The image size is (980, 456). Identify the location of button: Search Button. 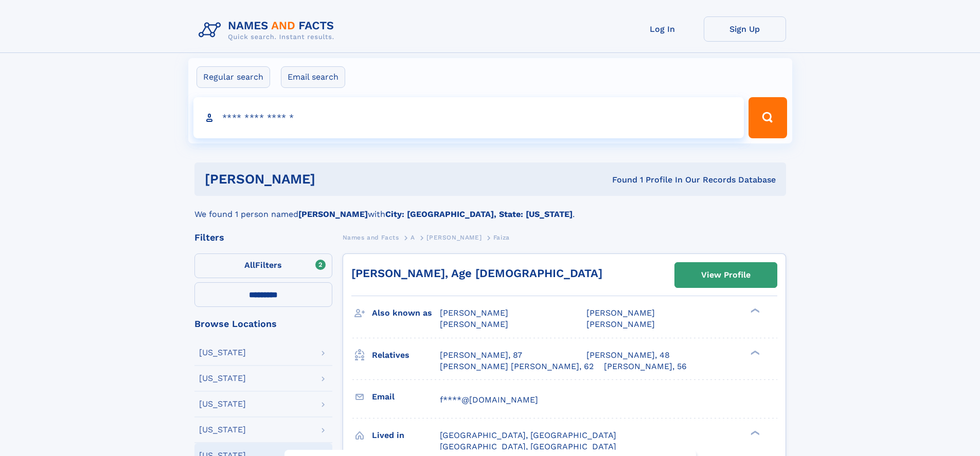
(768, 118).